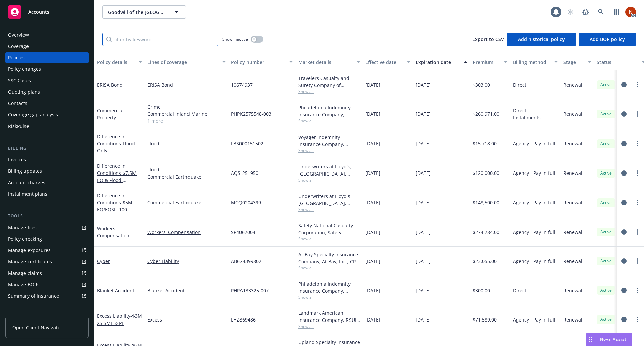 The height and width of the screenshot is (346, 644). I want to click on a: Coverage, so click(47, 46).